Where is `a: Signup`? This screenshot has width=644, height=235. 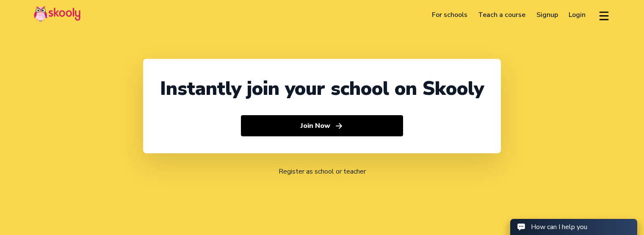 a: Signup is located at coordinates (547, 15).